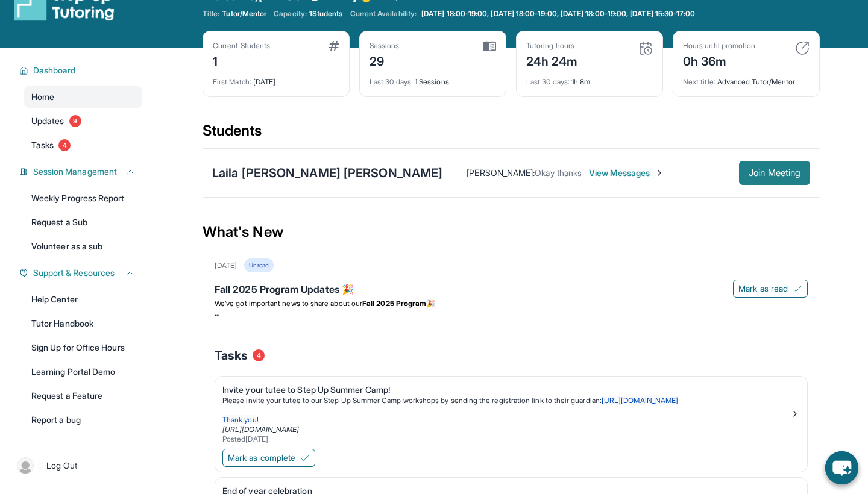 This screenshot has width=868, height=494. I want to click on span: First Match :, so click(232, 82).